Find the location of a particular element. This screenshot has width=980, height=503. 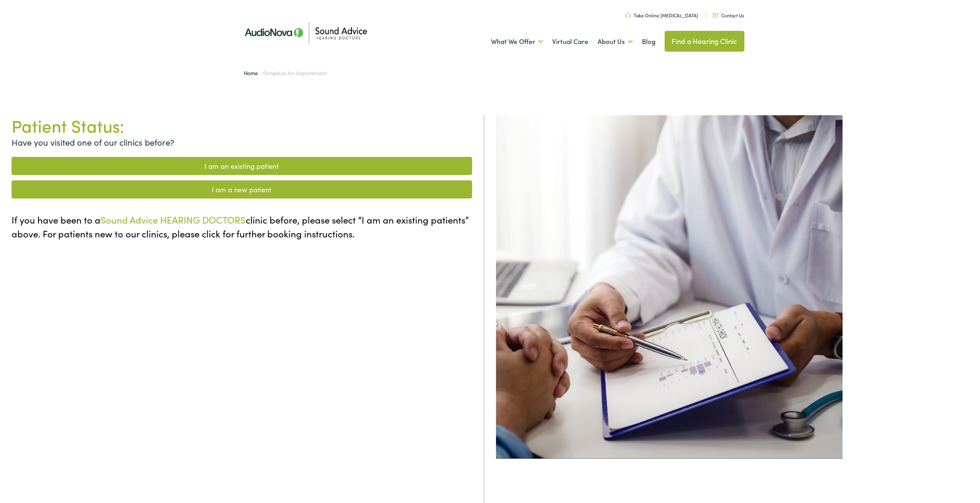

img: Headphone icon in a unique green color, suggesting audio-related services or features. is located at coordinates (628, 15).